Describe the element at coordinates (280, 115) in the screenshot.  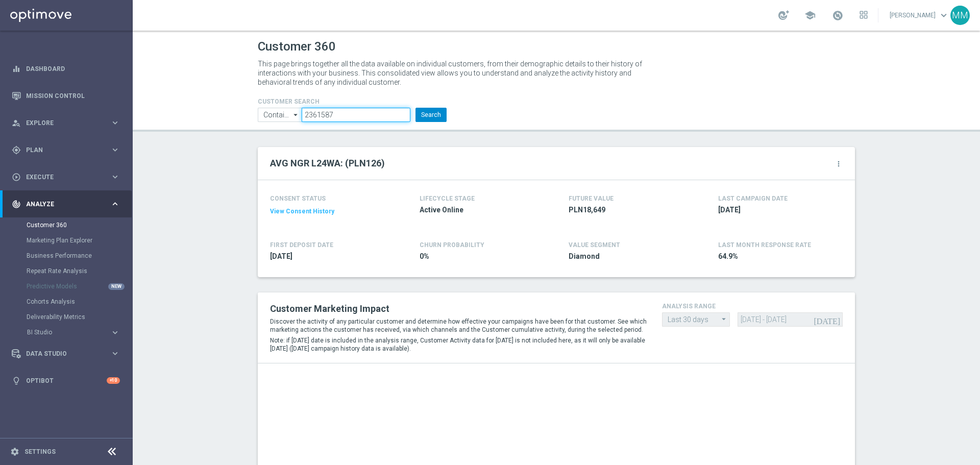
I see `input: Contains` at that location.